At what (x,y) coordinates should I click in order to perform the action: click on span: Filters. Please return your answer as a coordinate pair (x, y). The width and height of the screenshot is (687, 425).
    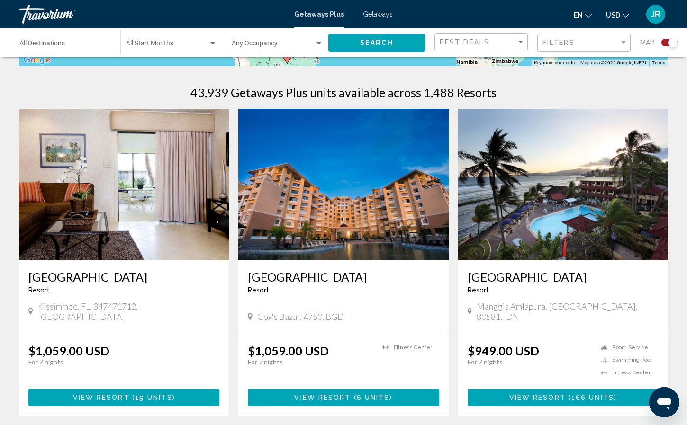
    Looking at the image, I should click on (558, 43).